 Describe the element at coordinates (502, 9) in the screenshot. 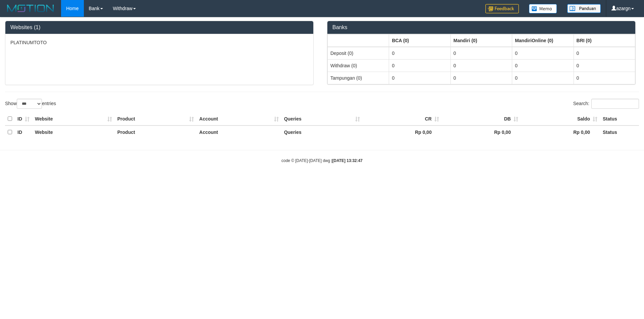

I see `img: Feedback.jpg` at that location.